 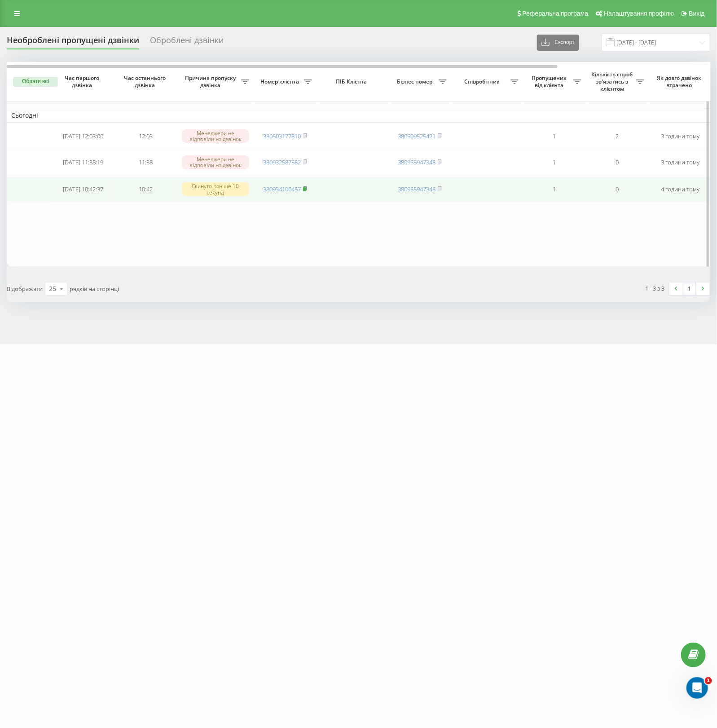 I want to click on span: Вихід, so click(x=697, y=14).